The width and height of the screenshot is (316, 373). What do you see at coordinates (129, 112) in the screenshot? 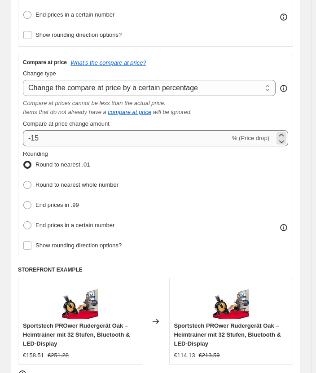
I see `i: compare at price` at bounding box center [129, 112].